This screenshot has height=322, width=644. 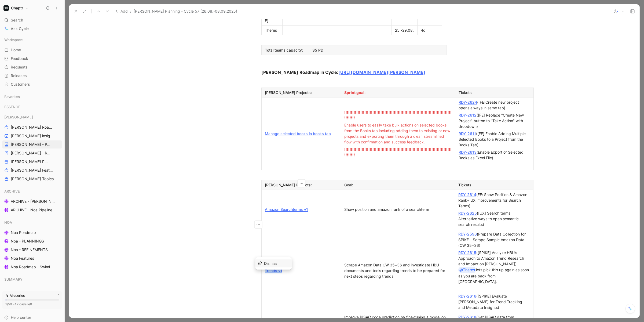 What do you see at coordinates (467, 252) in the screenshot?
I see `a: RDY-2615` at bounding box center [467, 252].